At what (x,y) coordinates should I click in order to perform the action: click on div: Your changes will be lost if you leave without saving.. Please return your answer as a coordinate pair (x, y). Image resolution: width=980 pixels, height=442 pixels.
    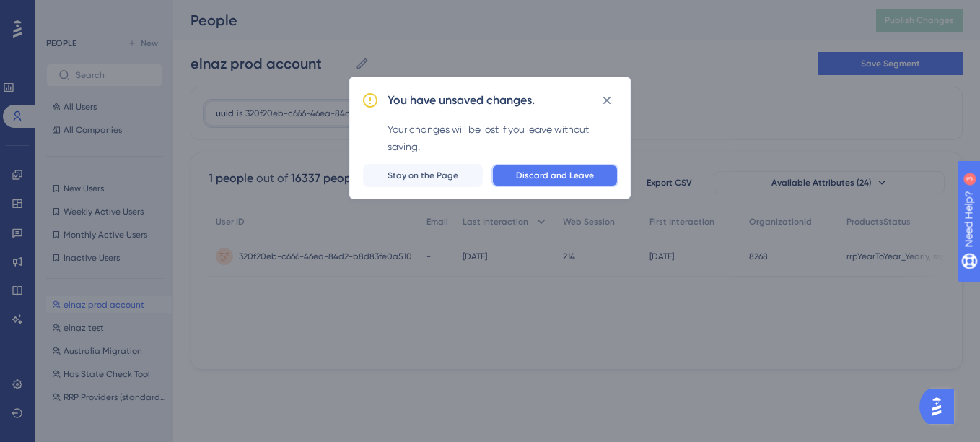
    Looking at the image, I should click on (502, 138).